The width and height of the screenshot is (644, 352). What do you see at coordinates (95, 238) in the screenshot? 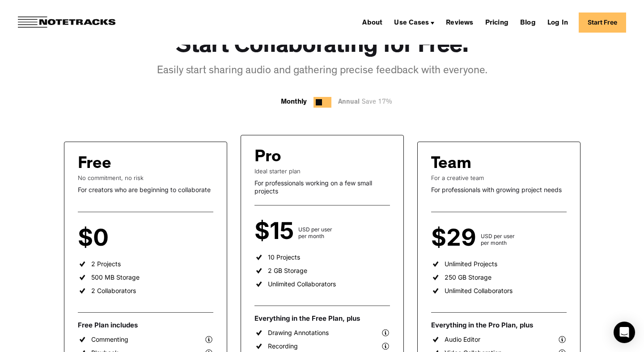
I see `div: $0` at bounding box center [95, 238].